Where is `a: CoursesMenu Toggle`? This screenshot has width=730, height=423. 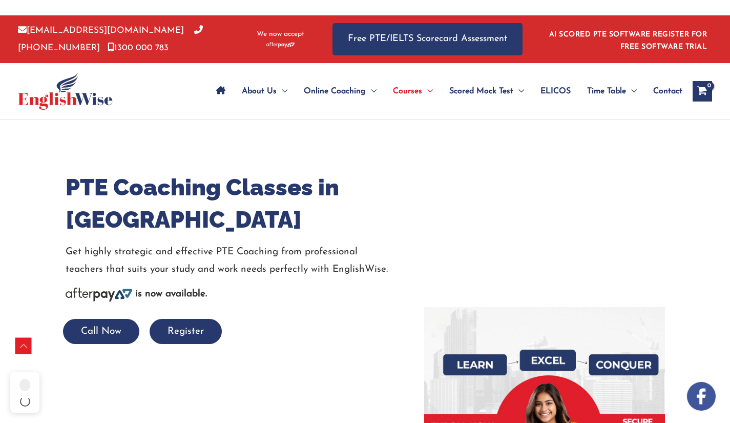
a: CoursesMenu Toggle is located at coordinates (413, 91).